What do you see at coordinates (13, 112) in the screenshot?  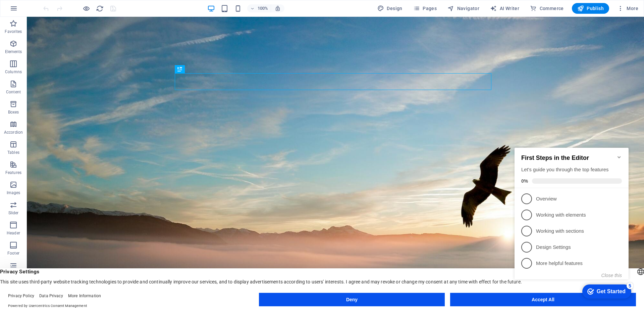 I see `p: Boxes` at bounding box center [13, 112].